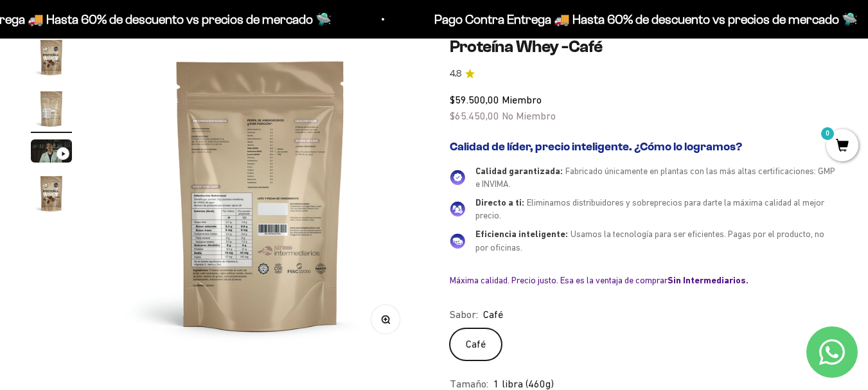  Describe the element at coordinates (141, 127) in the screenshot. I see `div: País de origen de ingredientes` at that location.